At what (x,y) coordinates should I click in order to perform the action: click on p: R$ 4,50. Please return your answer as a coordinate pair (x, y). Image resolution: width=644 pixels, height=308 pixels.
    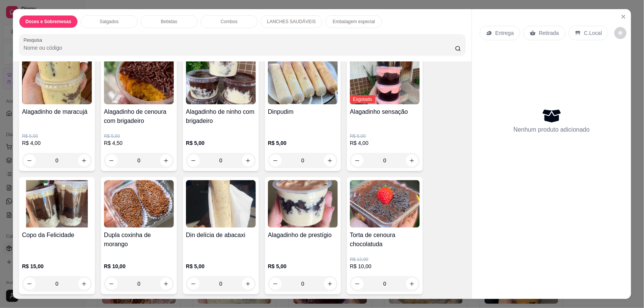
    Looking at the image, I should click on (139, 143).